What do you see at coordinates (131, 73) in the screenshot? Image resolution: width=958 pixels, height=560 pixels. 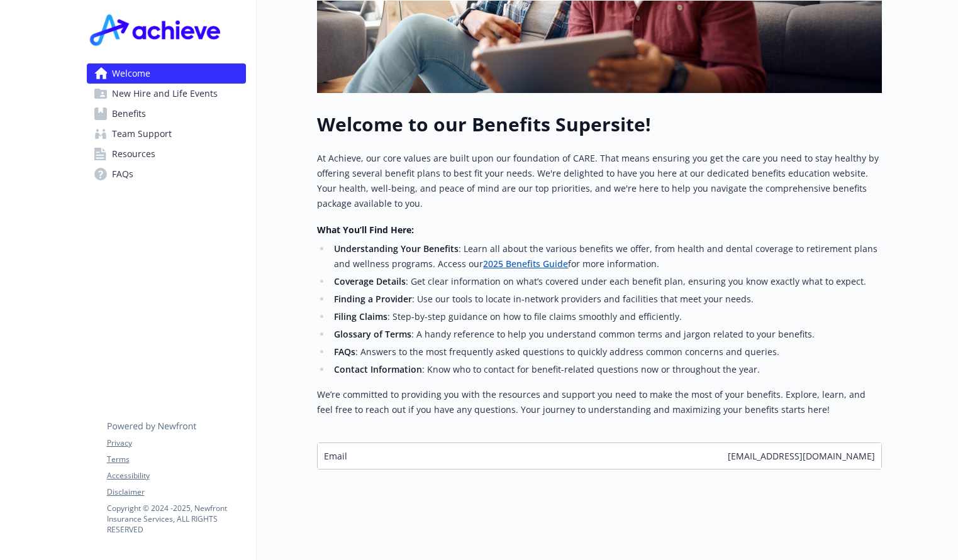 I see `span: Welcome` at bounding box center [131, 73].